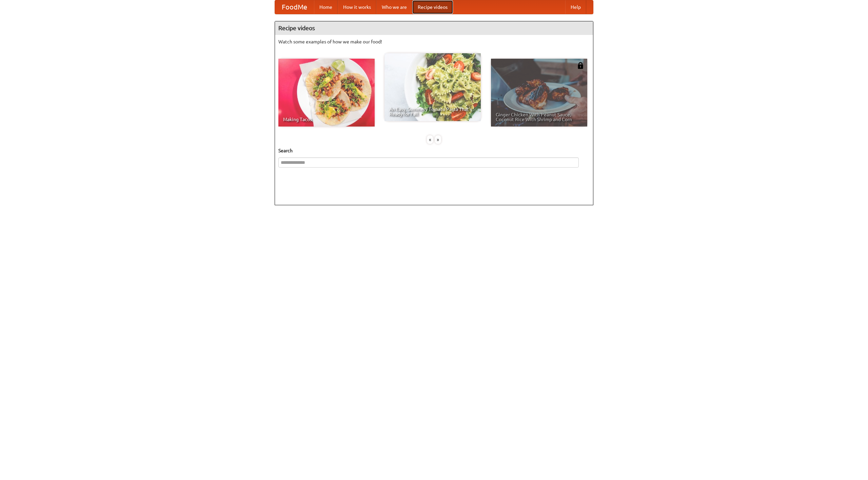  Describe the element at coordinates (575, 7) in the screenshot. I see `a: Help` at that location.